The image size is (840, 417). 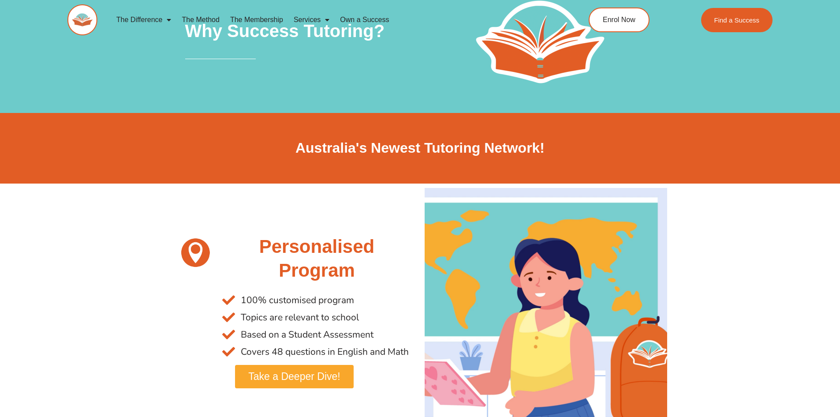 I want to click on h2: Australia's Newest Tutoring Network!, so click(x=420, y=148).